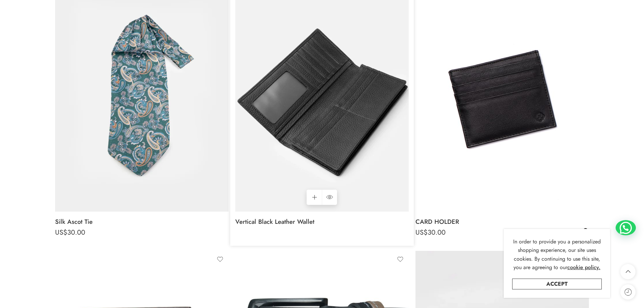 This screenshot has height=308, width=644. Describe the element at coordinates (502, 222) in the screenshot. I see `a: CARD HOLDER` at that location.